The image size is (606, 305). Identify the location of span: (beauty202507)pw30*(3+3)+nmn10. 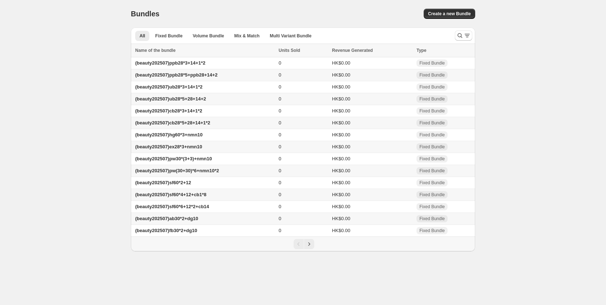
(174, 158).